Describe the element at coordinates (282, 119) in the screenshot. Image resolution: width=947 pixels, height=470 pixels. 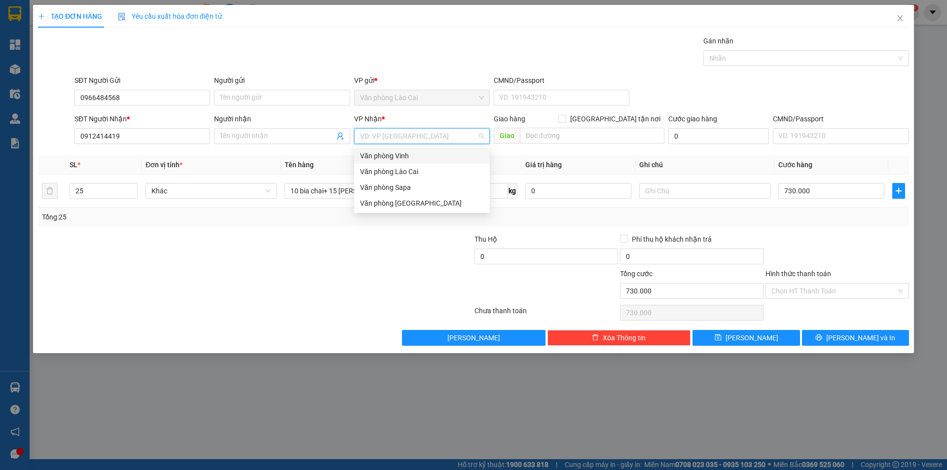
I see `div: Người nhận` at that location.